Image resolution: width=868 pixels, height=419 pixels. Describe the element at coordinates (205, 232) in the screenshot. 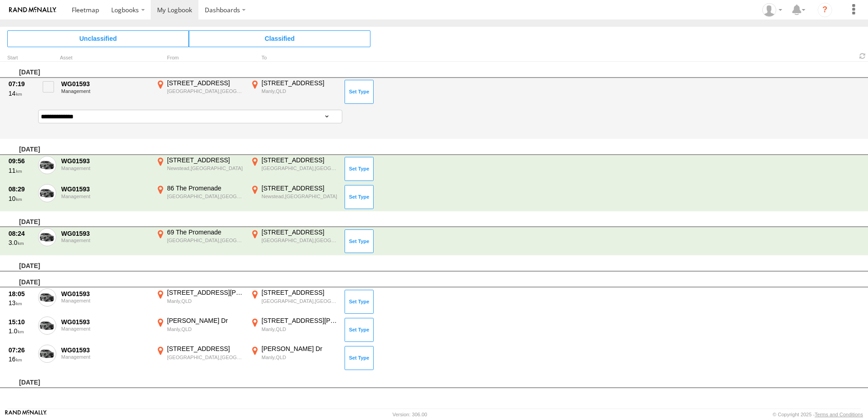

I see `div: 69 The Promenade` at that location.